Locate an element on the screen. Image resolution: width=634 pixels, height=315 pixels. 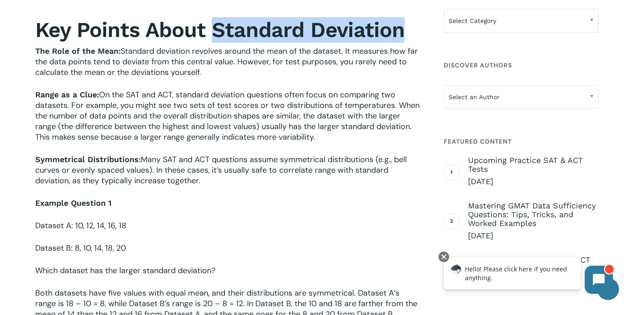
span: On the SAT and ACT, standard deviation questions often focus on comparing two datasets. For examp... is located at coordinates (227, 116).